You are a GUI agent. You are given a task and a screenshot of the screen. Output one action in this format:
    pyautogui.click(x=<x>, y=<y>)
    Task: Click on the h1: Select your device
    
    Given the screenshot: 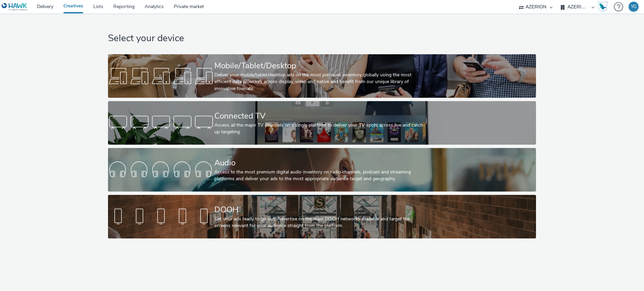 What is the action you would take?
    pyautogui.click(x=322, y=39)
    